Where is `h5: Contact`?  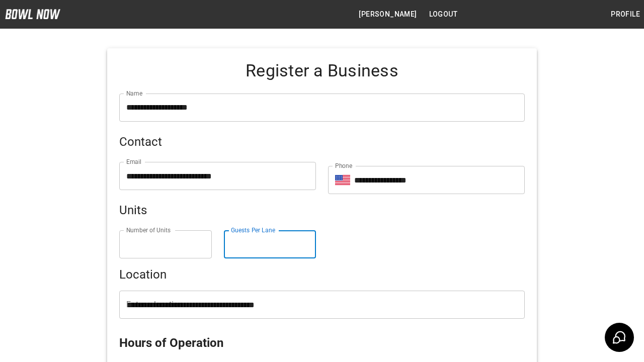 h5: Contact is located at coordinates (322, 142).